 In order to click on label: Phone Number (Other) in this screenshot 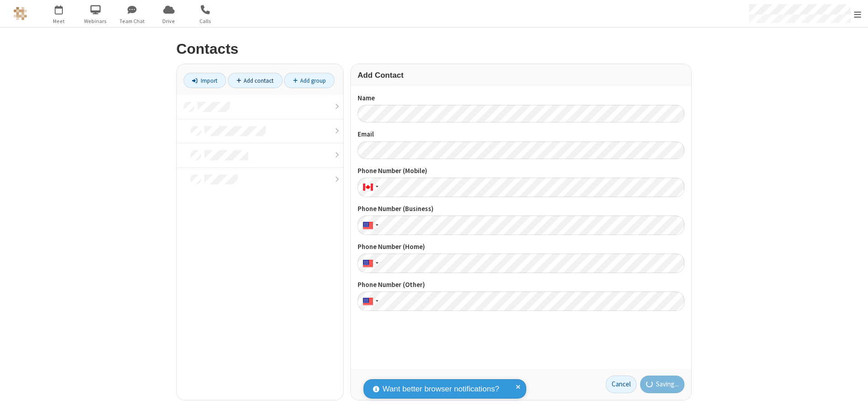, I will do `click(521, 284)`.